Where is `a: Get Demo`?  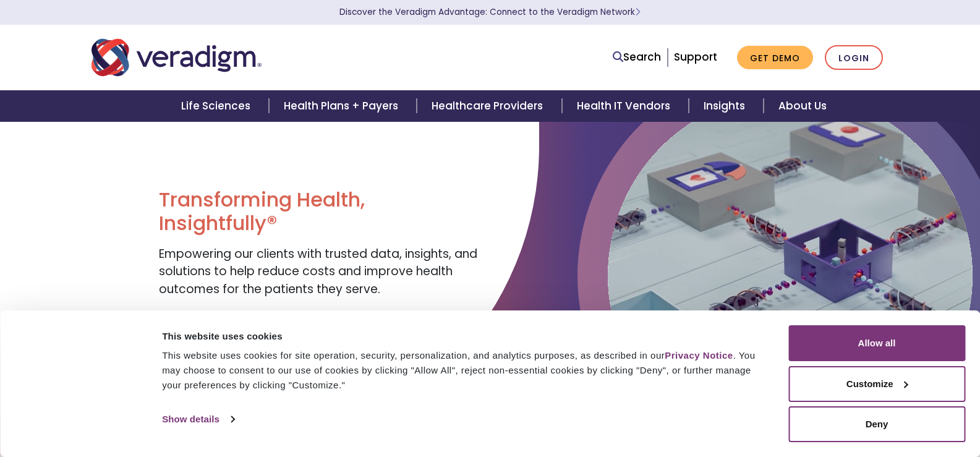
a: Get Demo is located at coordinates (775, 57).